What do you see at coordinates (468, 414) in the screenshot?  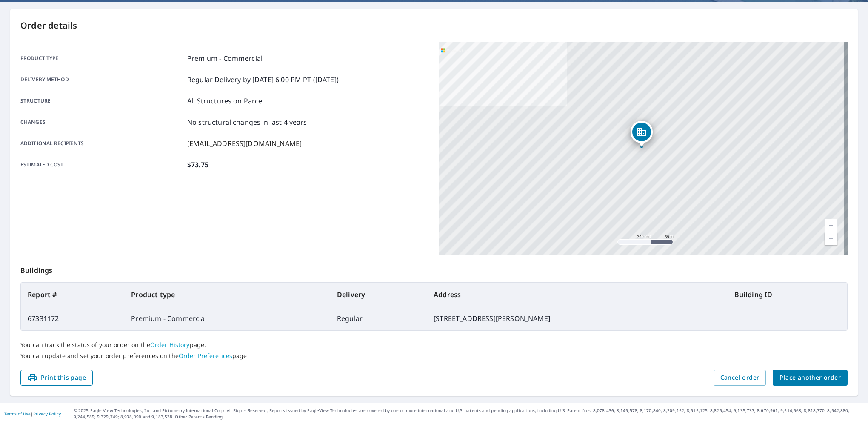 I see `p: © 2025 Eagle View Technologies, Inc. and Pictometry International Corp. All Rights Reserved. Repo...` at bounding box center [468, 414].